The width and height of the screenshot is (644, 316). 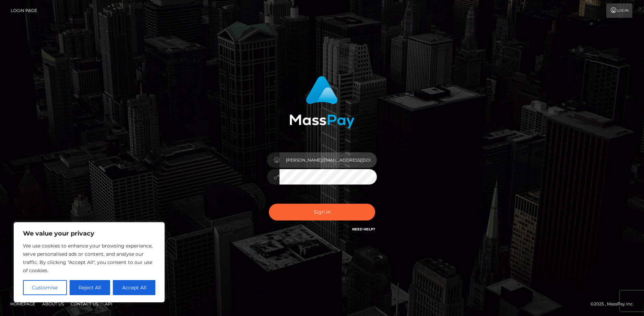 I want to click on a: About Us, so click(x=53, y=304).